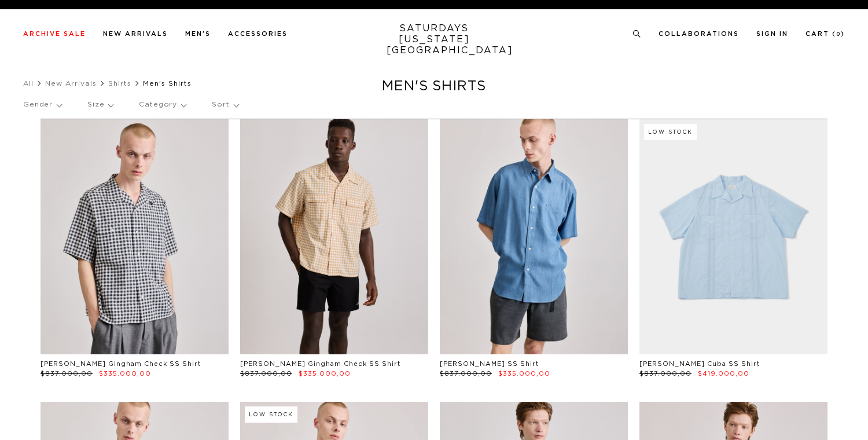  I want to click on a: Shirts, so click(120, 83).